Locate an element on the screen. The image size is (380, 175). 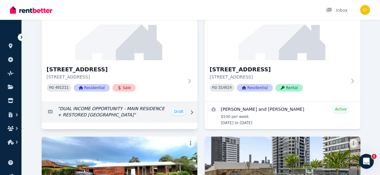
span: Sale is located at coordinates (124, 88).